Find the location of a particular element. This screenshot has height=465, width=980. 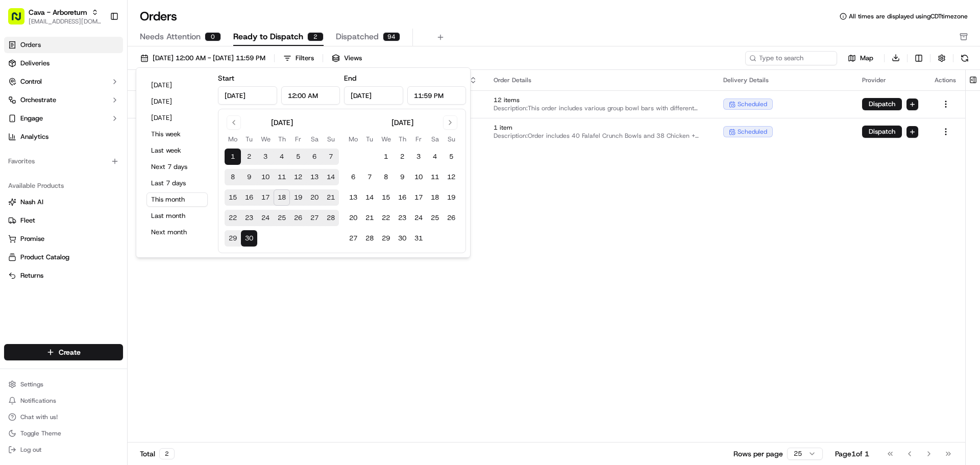

span: Notifications is located at coordinates (38, 400).